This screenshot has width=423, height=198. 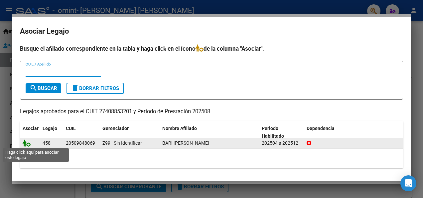 What do you see at coordinates (212, 31) in the screenshot?
I see `h2: Asociar Legajo` at bounding box center [212, 31].